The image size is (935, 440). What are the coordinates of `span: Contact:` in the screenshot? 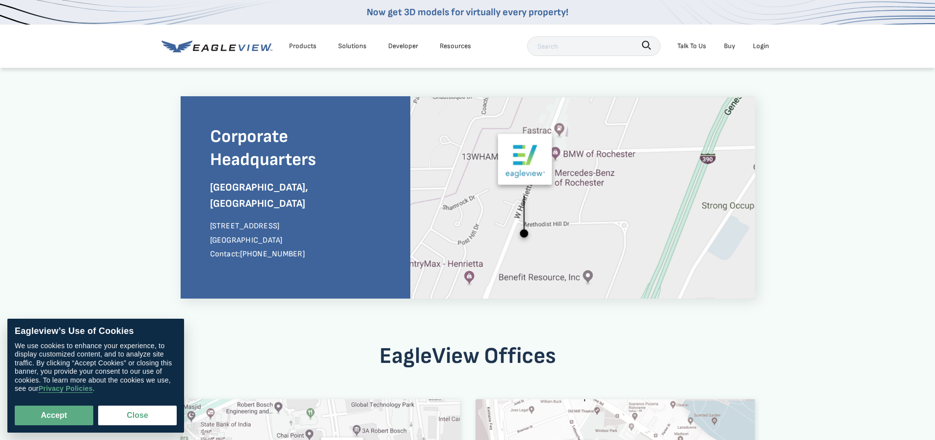 It's located at (257, 254).